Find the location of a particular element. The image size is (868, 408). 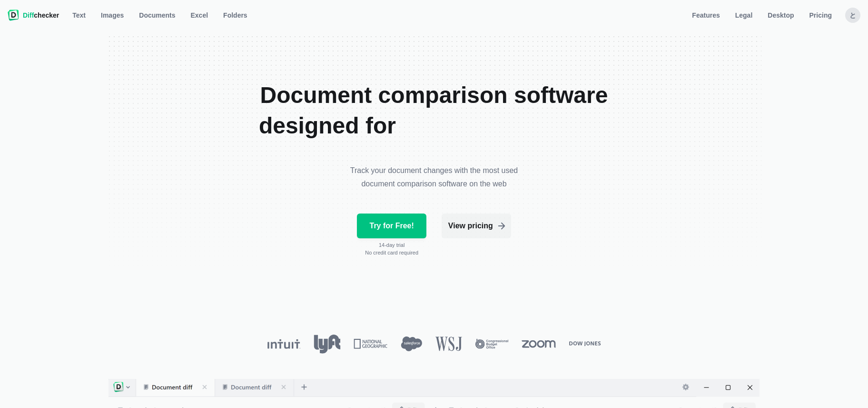

p: 14 -day trial is located at coordinates (392, 245).